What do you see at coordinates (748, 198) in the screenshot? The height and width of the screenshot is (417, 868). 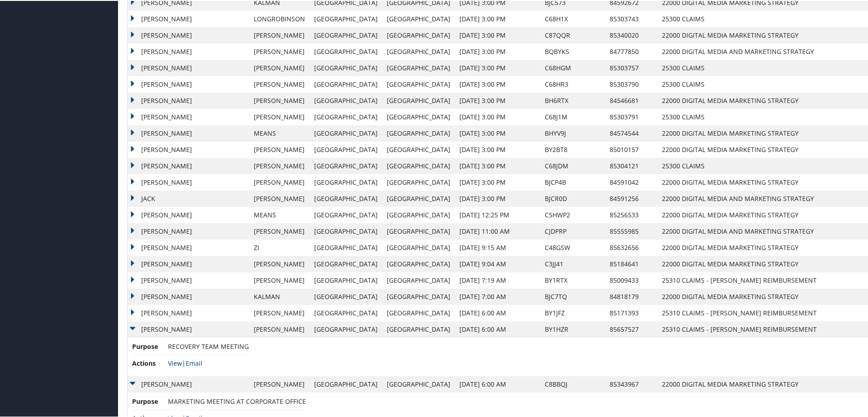 I see `td: 22000 DIGITAL MEDIA AND MARKETING STRATEGY` at bounding box center [748, 198].